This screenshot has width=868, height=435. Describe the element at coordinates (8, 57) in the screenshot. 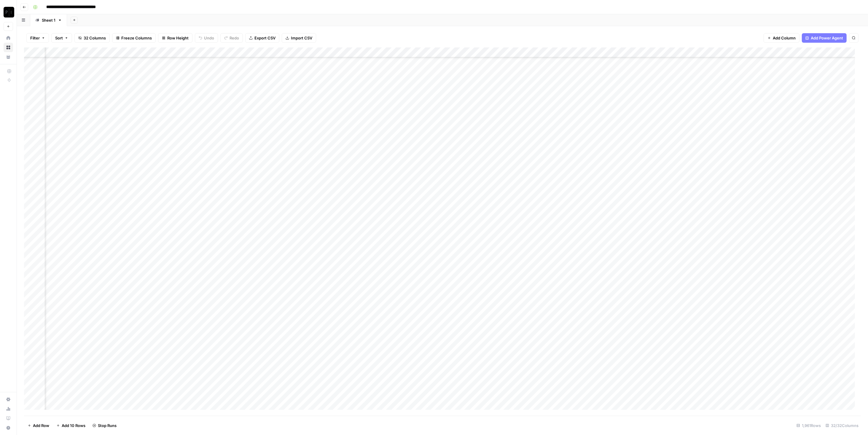

I see `a: Your Data` at that location.